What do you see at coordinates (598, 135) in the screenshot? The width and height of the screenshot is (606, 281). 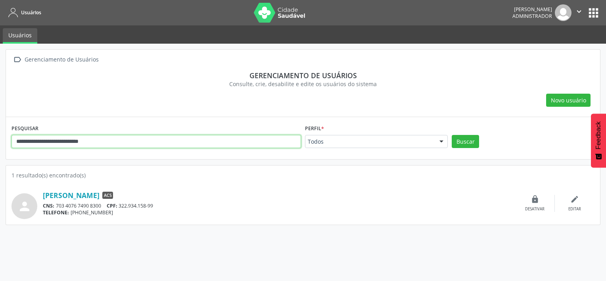 I see `span: Feedback` at bounding box center [598, 135].